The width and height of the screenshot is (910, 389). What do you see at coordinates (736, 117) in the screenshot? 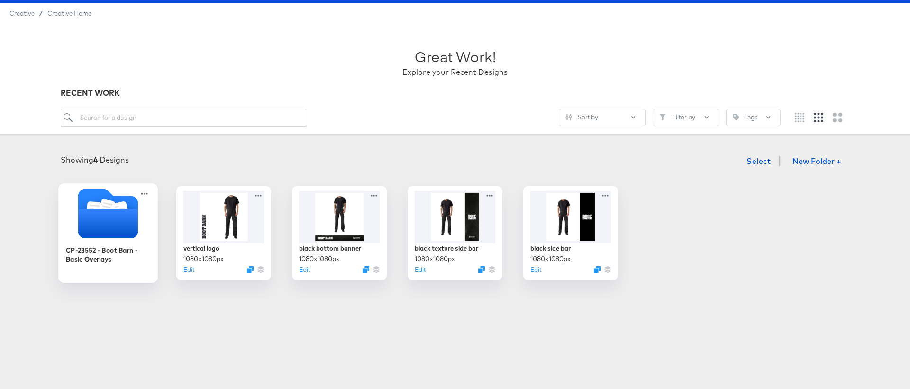
I see `svg: Tag` at bounding box center [736, 117].